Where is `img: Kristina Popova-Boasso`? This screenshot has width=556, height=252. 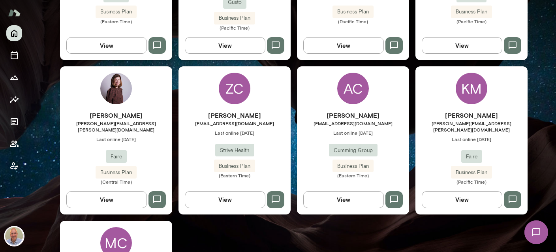
img: Kristina Popova-Boasso is located at coordinates (116, 89).